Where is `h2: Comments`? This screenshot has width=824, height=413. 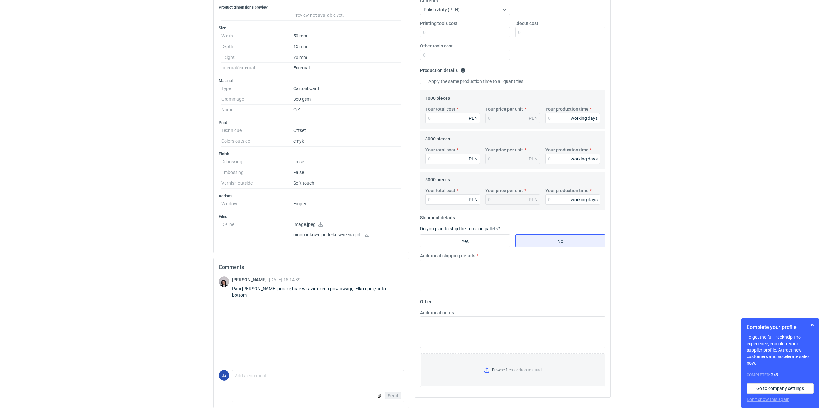 h2: Comments is located at coordinates (311, 267).